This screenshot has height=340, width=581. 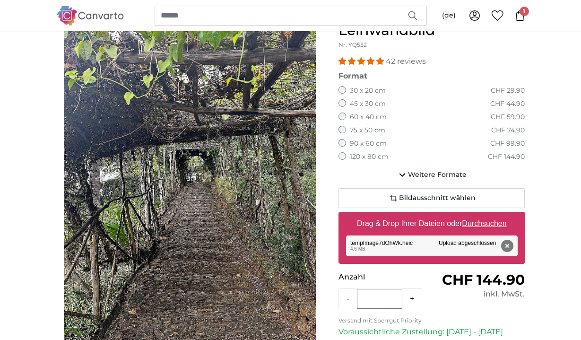 I want to click on span: Bildausschnitt wählen, so click(x=438, y=198).